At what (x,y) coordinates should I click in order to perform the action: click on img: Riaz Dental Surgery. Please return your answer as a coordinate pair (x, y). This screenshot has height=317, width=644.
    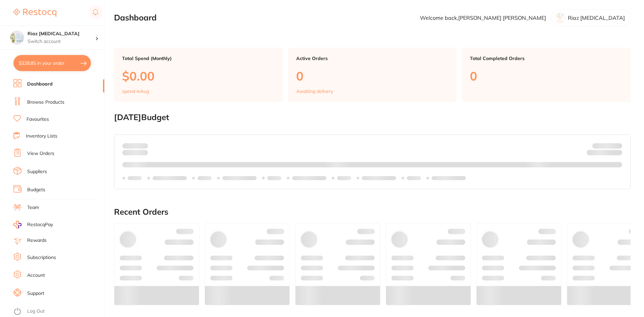
    Looking at the image, I should click on (17, 38).